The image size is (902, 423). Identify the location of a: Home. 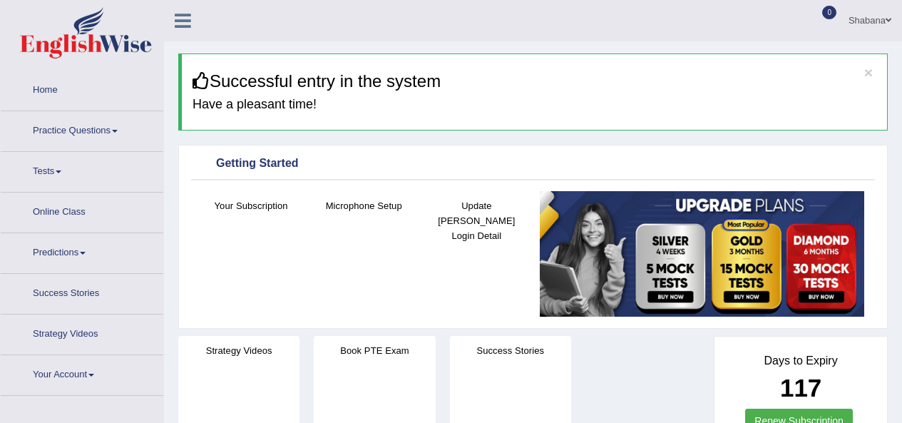
(82, 88).